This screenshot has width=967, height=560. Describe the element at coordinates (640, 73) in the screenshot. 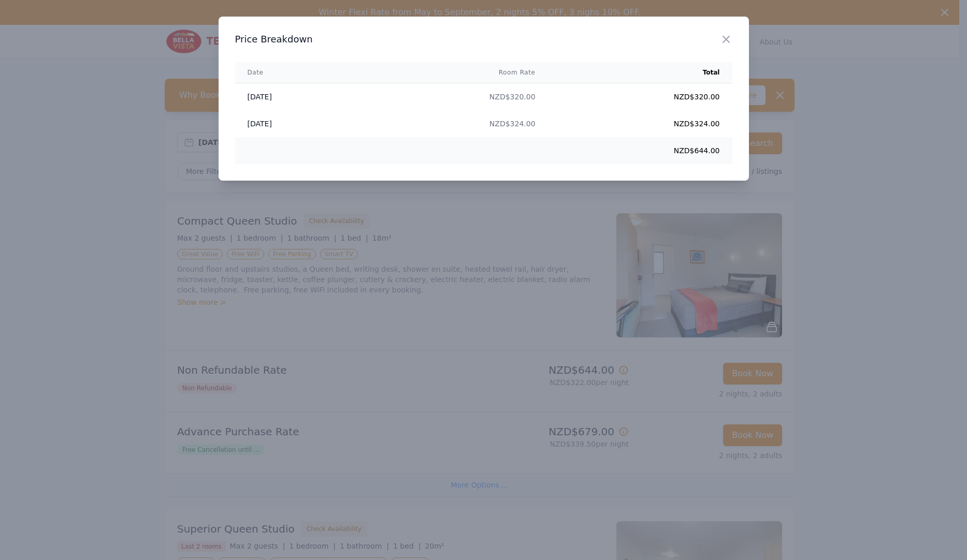

I see `th: Total` at that location.